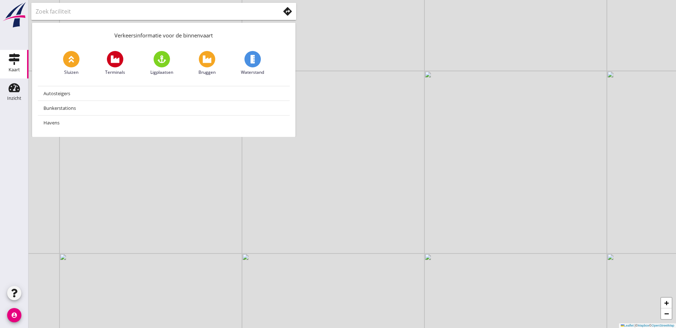 This screenshot has height=328, width=676. Describe the element at coordinates (115, 72) in the screenshot. I see `span: Terminals` at that location.